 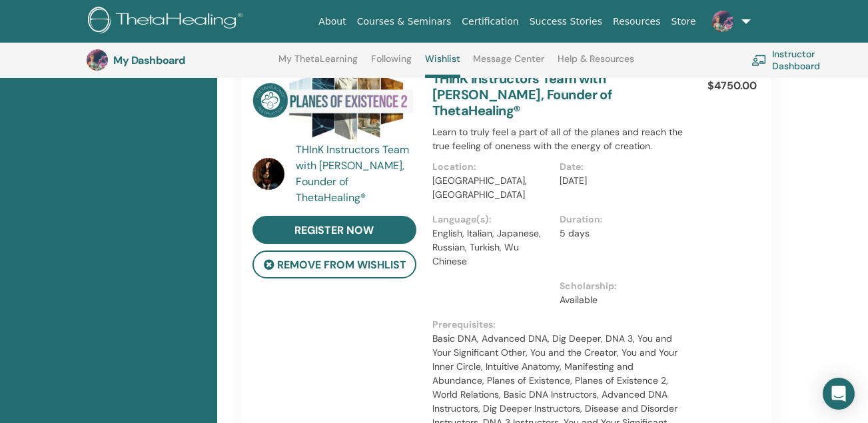 What do you see at coordinates (442, 65) in the screenshot?
I see `a: Wishlist` at bounding box center [442, 65].